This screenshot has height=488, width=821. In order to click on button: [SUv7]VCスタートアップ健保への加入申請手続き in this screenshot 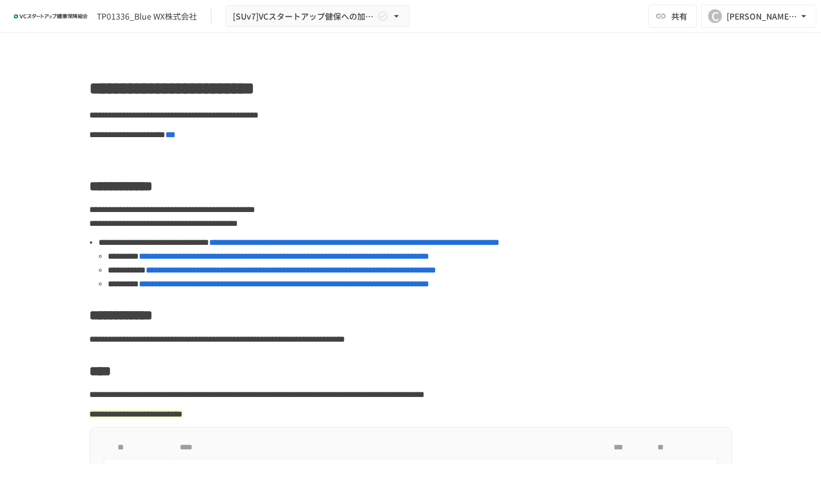, I will do `click(318, 16)`.